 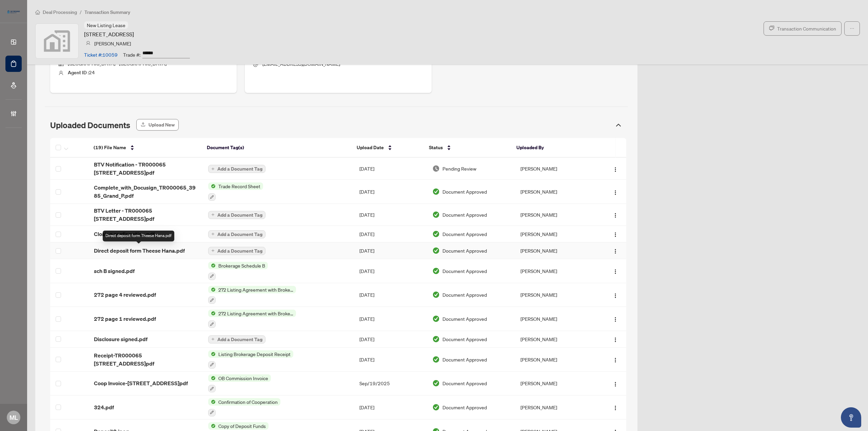 I want to click on span: 24, so click(x=81, y=72).